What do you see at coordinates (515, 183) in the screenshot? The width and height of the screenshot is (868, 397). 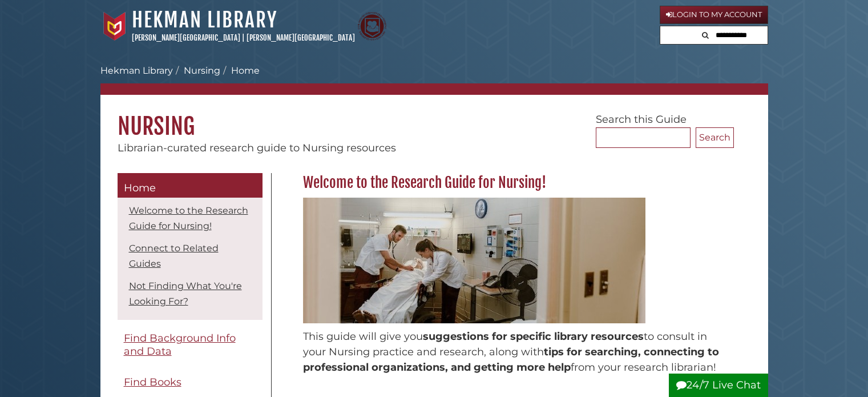 I see `h2: Welcome to the Research Guide for Nursing!` at bounding box center [515, 183].